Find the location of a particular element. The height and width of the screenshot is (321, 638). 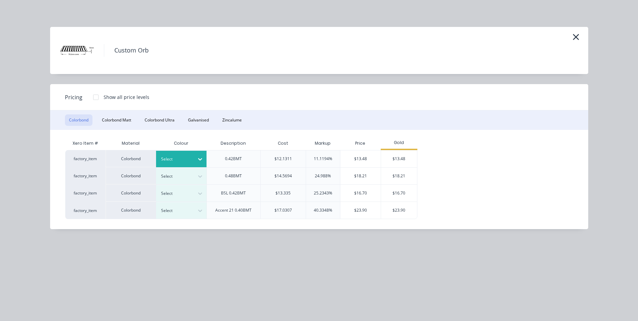

button: Zincalume is located at coordinates (232, 120).